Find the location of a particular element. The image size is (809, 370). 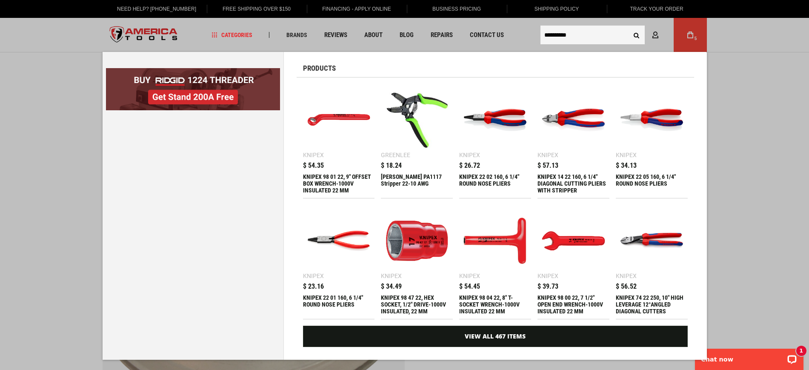

a: Brands is located at coordinates (297, 35).